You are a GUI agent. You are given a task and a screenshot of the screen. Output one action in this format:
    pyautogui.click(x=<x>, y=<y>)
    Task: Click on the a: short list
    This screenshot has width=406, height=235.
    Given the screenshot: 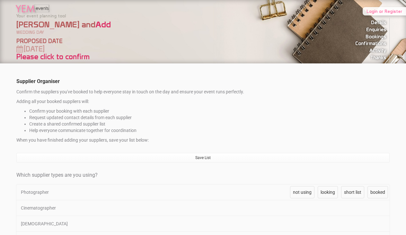 What is the action you would take?
    pyautogui.click(x=353, y=192)
    